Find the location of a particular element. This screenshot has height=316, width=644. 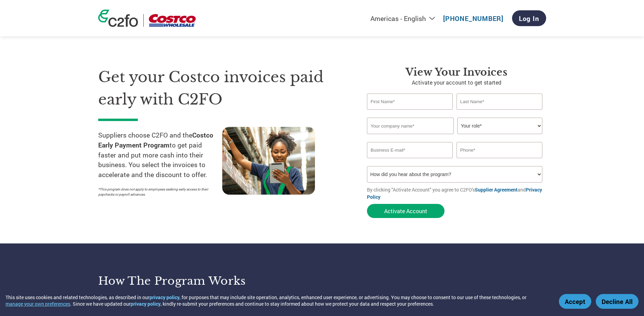

button: Accept is located at coordinates (575, 301).